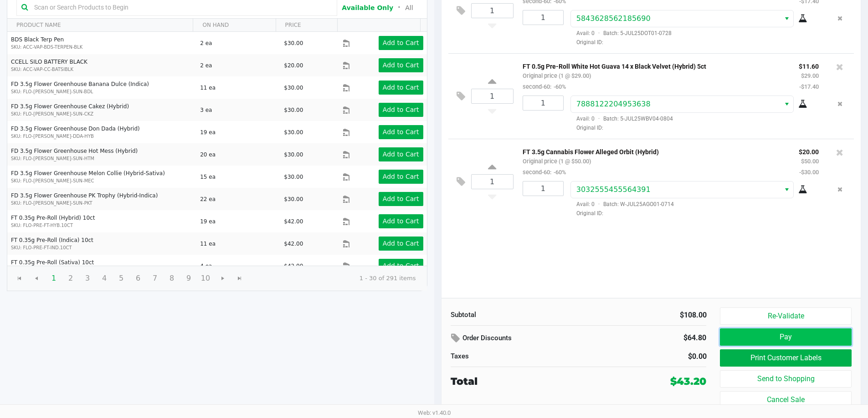  I want to click on button: Print Customer Labels, so click(785, 358).